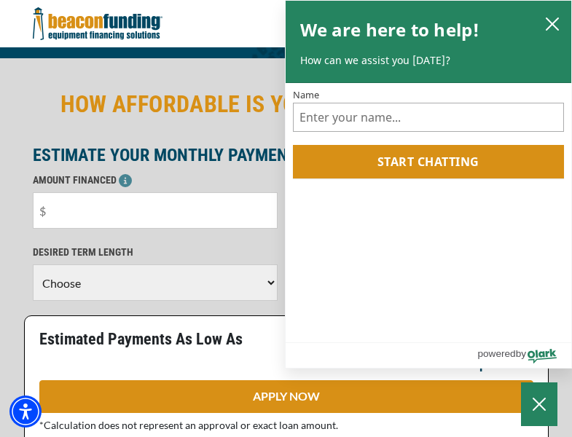 The height and width of the screenshot is (437, 572). I want to click on input: Name, so click(429, 117).